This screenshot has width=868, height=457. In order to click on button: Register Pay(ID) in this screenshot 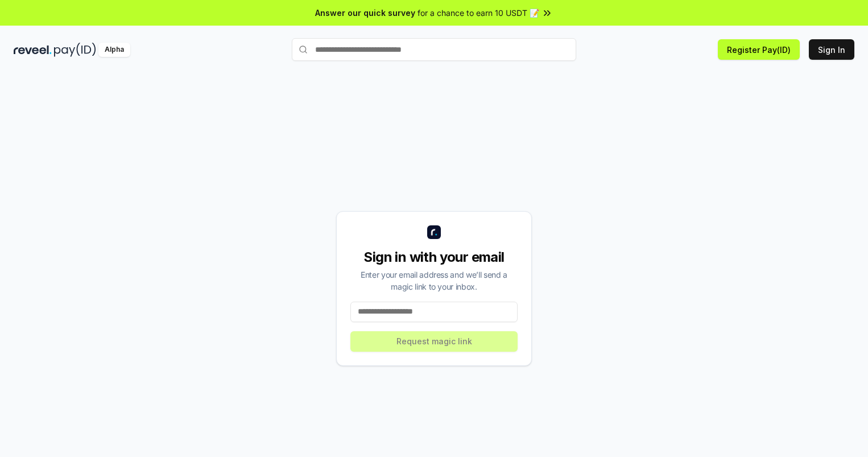, I will do `click(759, 50)`.